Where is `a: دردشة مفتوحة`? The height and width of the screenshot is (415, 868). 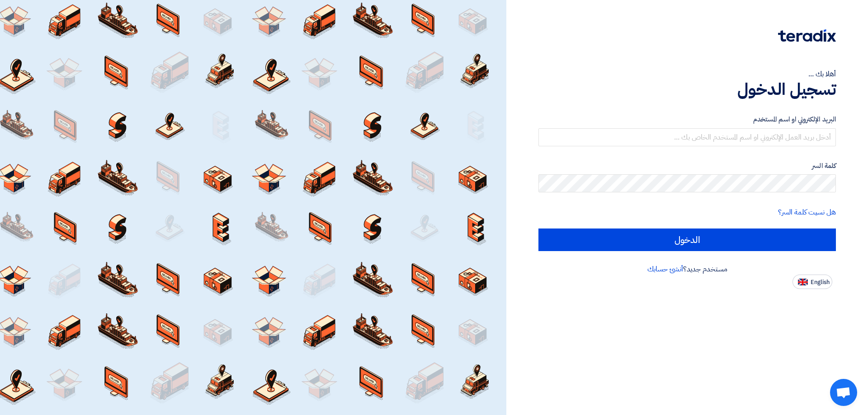
a: دردشة مفتوحة is located at coordinates (844, 392).